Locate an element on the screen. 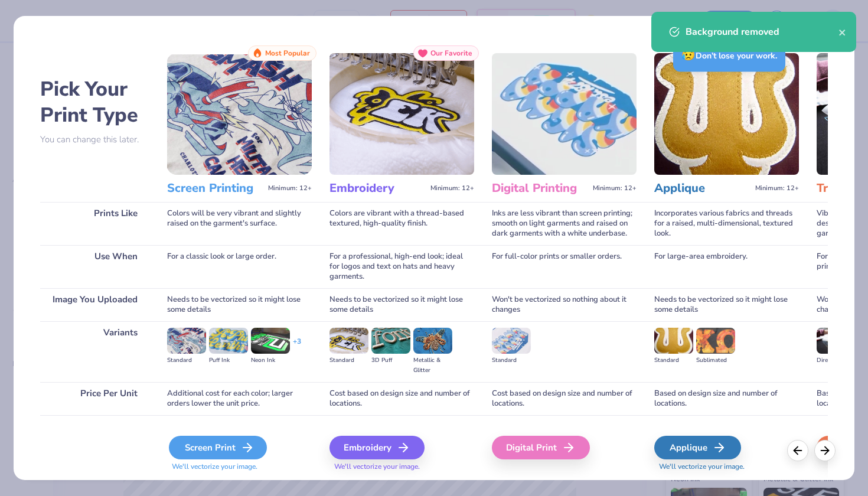  div: Prints Like is located at coordinates (95, 223).